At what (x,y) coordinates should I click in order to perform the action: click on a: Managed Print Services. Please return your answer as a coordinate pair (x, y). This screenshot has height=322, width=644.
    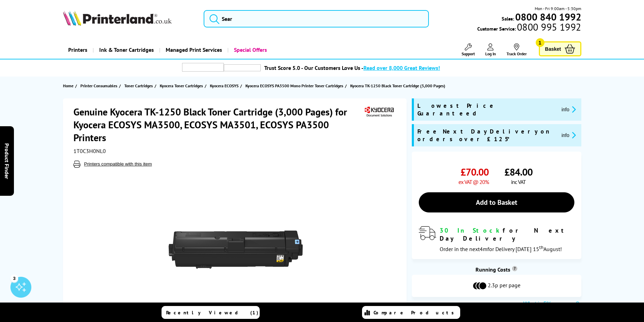
    Looking at the image, I should click on (193, 50).